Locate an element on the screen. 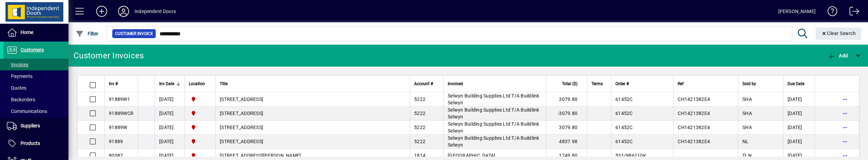 Image resolution: width=868 pixels, height=160 pixels. a: Products is located at coordinates (36, 143).